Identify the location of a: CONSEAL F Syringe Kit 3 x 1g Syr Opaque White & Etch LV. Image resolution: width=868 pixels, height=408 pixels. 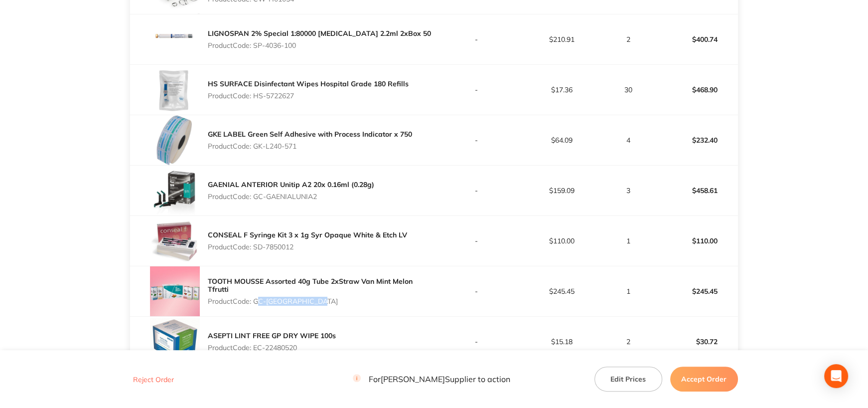
(307, 235).